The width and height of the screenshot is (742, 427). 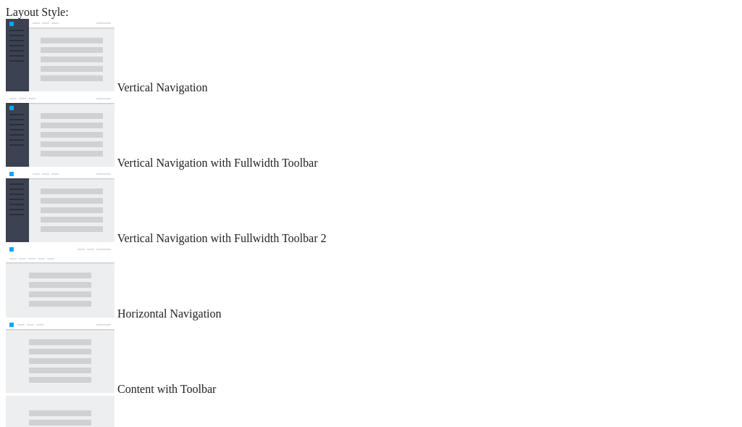 I want to click on span: Vertical Navigation with Fullwidth Toolbar, so click(x=217, y=162).